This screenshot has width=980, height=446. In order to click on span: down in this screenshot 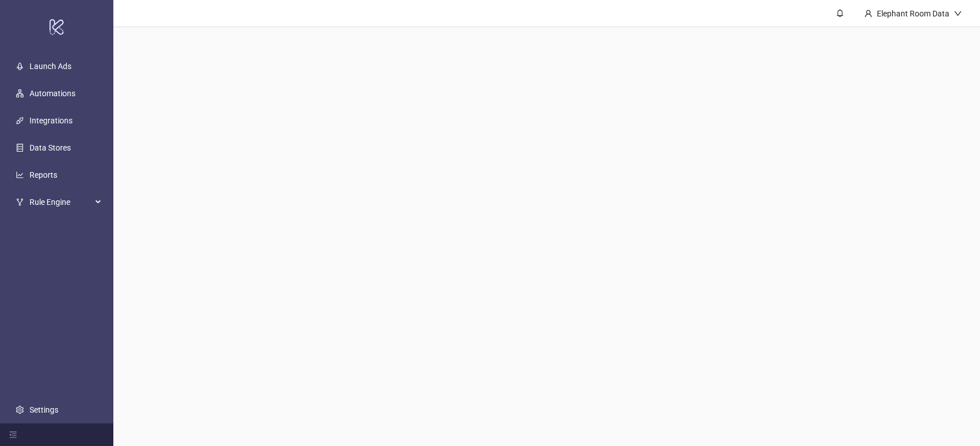, I will do `click(957, 14)`.